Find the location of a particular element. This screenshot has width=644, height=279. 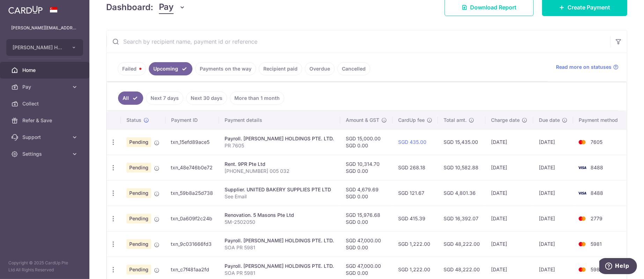

h4: Dashboard: is located at coordinates (130, 7).